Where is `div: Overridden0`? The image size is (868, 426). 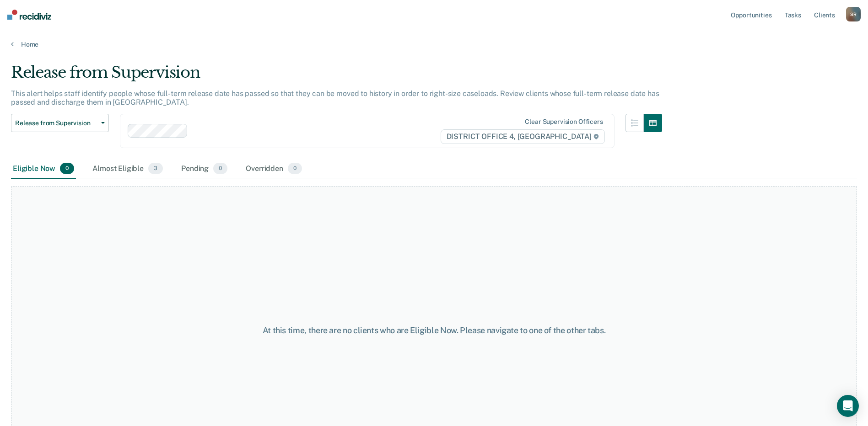
div: Overridden0 is located at coordinates (274, 169).